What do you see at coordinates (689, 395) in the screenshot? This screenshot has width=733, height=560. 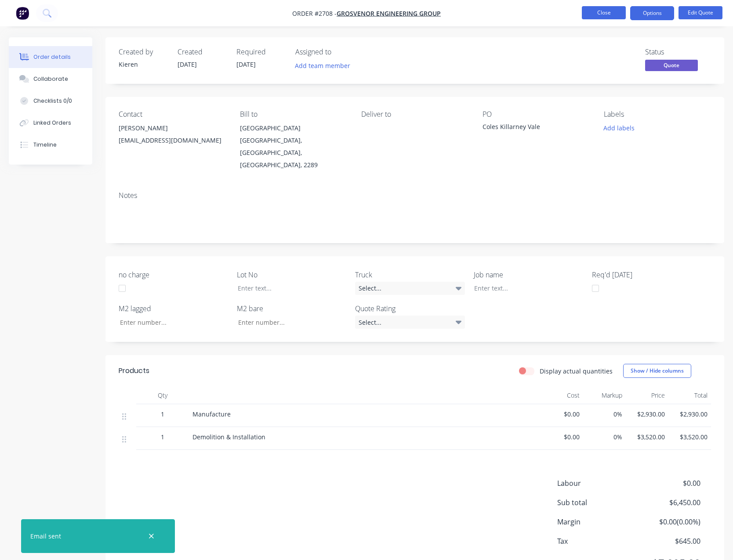 I see `div: Total` at bounding box center [689, 395].